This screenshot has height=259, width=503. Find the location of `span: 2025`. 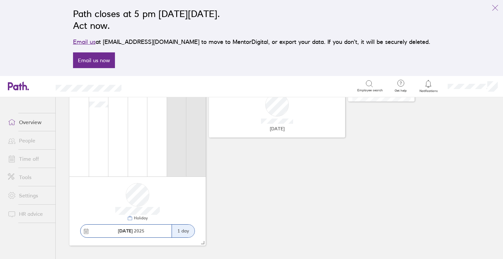

span: 2025 is located at coordinates (131, 231).